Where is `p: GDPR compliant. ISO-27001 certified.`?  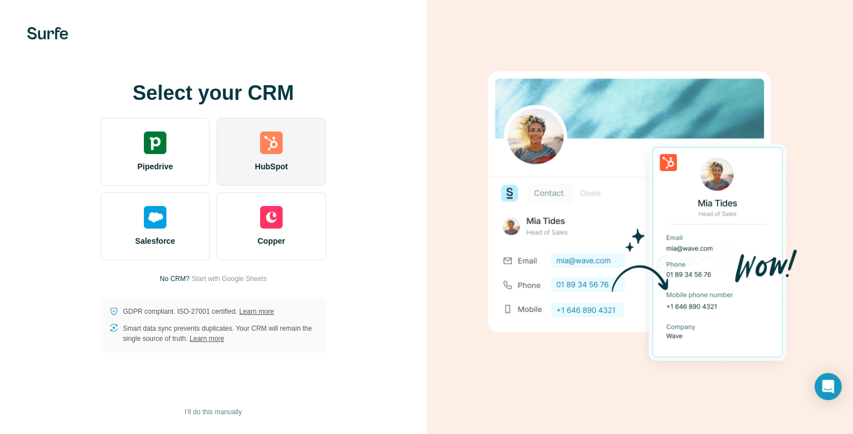 p: GDPR compliant. ISO-27001 certified. is located at coordinates (198, 311).